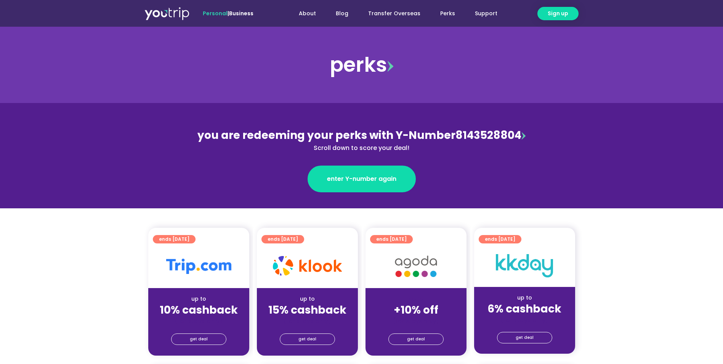 This screenshot has width=723, height=364. What do you see at coordinates (362, 140) in the screenshot?
I see `div: 8143528804` at bounding box center [362, 140].